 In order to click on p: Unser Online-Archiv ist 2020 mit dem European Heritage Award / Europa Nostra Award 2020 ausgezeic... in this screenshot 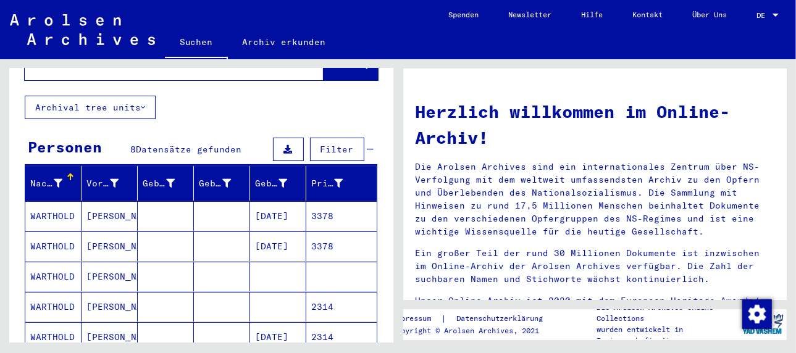, I will do `click(596, 314)`.